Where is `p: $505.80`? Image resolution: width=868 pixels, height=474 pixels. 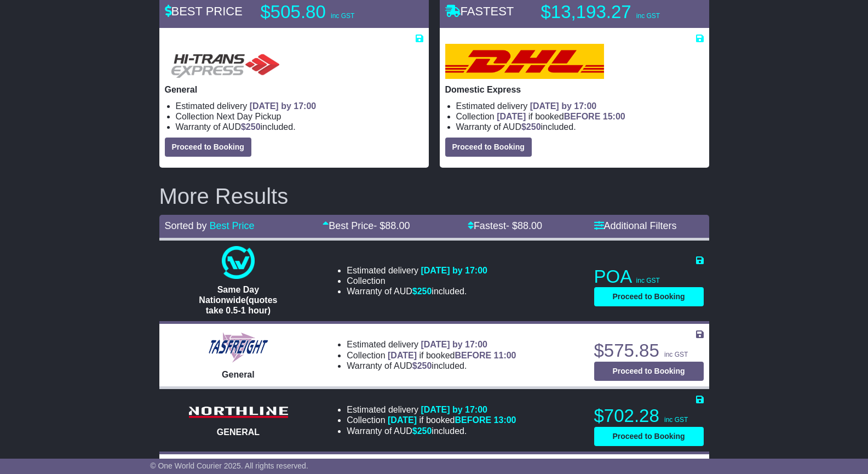 p: $505.80 is located at coordinates (329, 12).